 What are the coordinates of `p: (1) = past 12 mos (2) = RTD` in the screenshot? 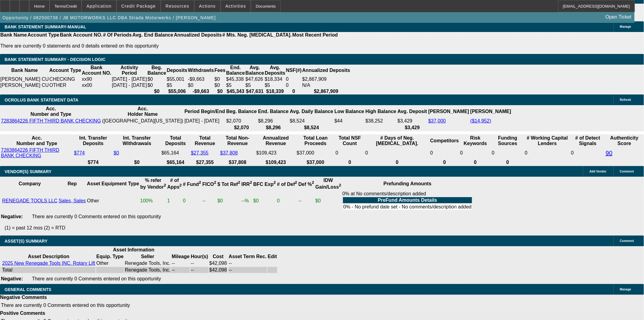 It's located at (324, 228).